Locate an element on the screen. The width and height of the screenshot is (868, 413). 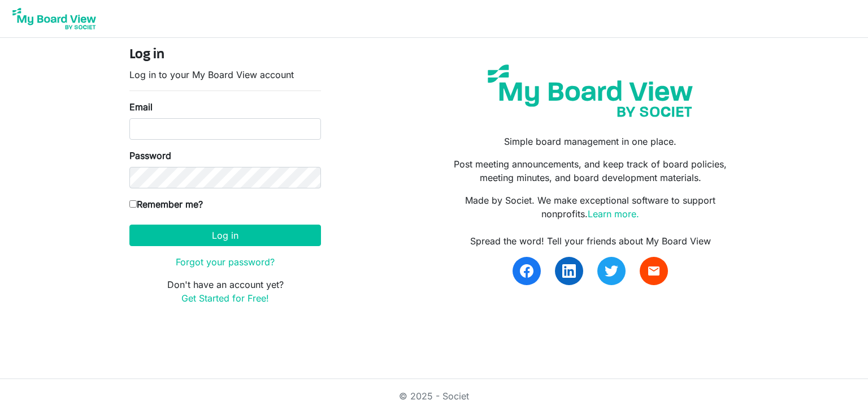
label: Email is located at coordinates (141, 107).